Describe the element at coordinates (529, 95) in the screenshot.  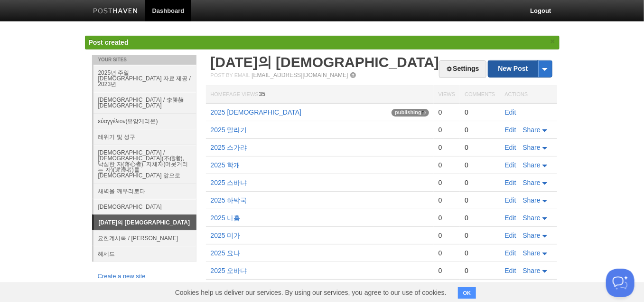
I see `th: Actions` at that location.